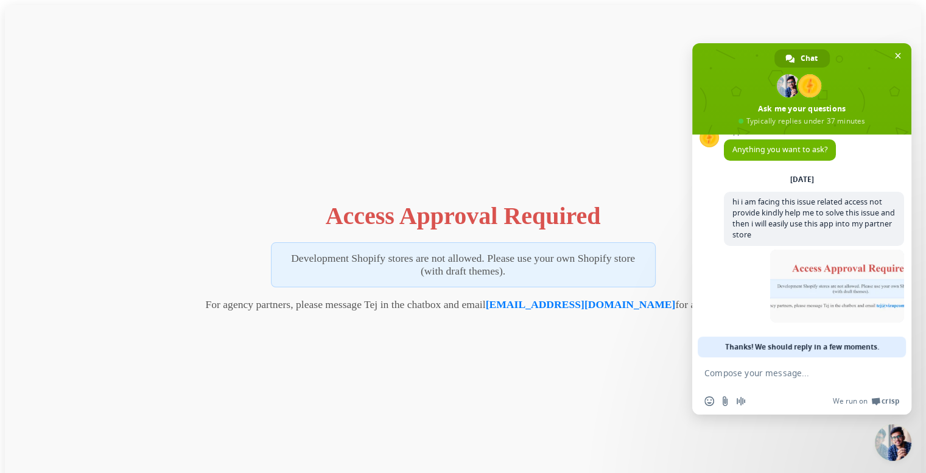 The image size is (926, 473). What do you see at coordinates (898, 55) in the screenshot?
I see `span: Close chat` at bounding box center [898, 55].